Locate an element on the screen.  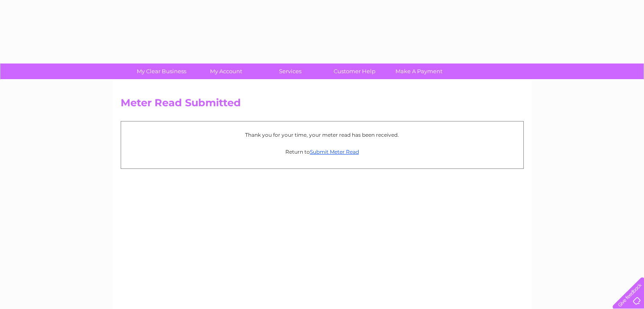
a: My Account is located at coordinates (226, 71).